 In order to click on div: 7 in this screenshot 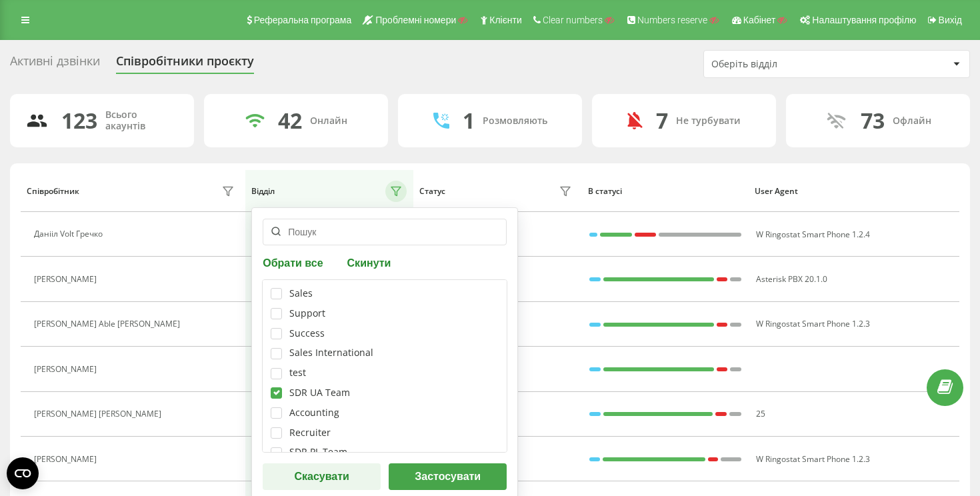, I will do `click(662, 121)`.